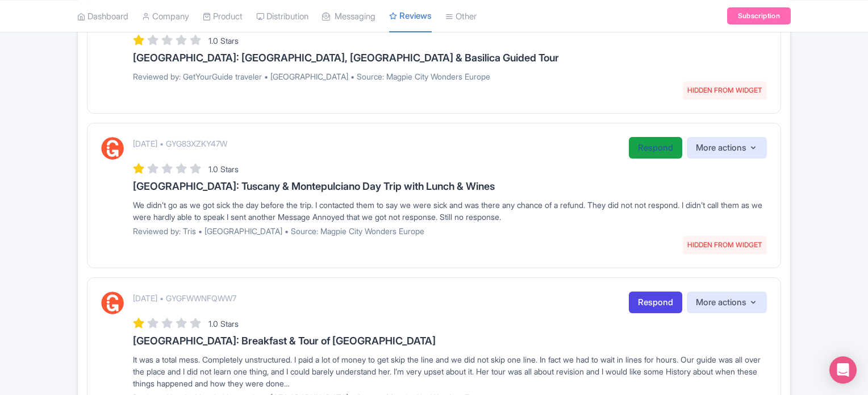 The image size is (868, 395). Describe the element at coordinates (450, 371) in the screenshot. I see `div: It was a total mess. Completely unstructured. I paid a lot of money to get skip the line and we d...` at that location.